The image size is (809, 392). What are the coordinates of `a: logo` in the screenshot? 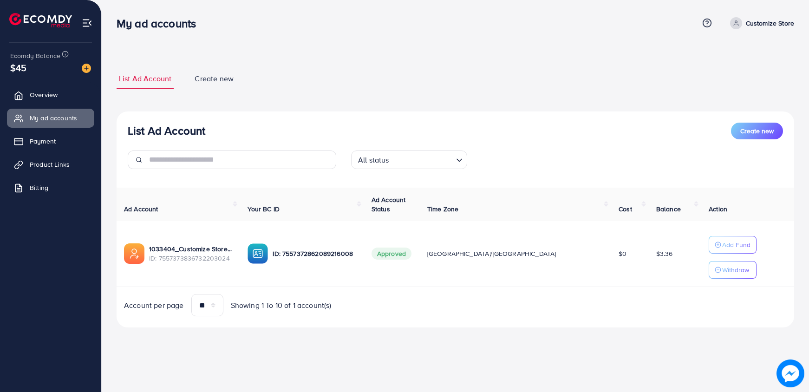 It's located at (40, 20).